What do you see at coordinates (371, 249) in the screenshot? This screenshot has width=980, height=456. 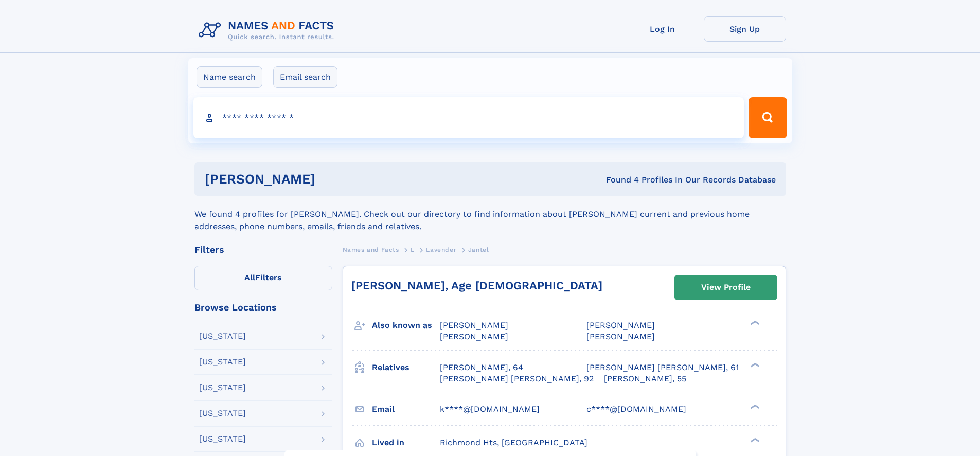 I see `a: Names and Facts` at bounding box center [371, 249].